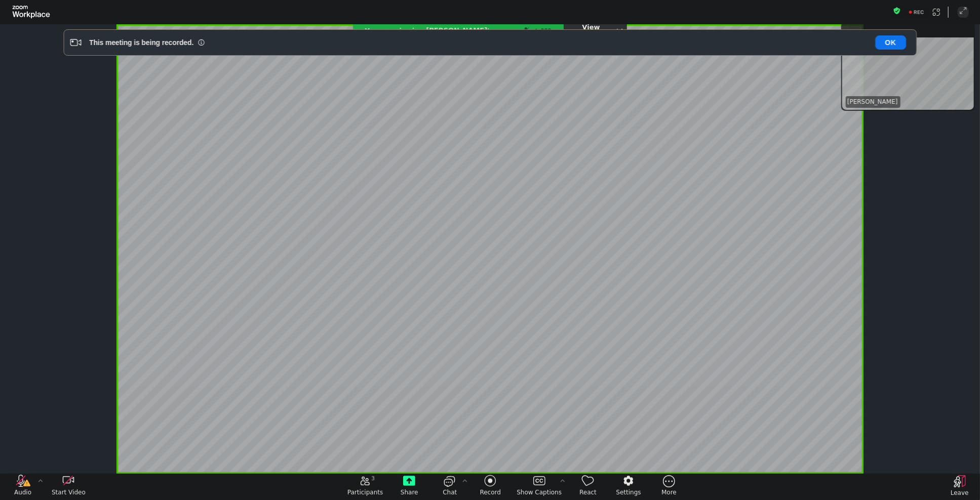  I want to click on button: More options for captions, menu button, so click(562, 481).